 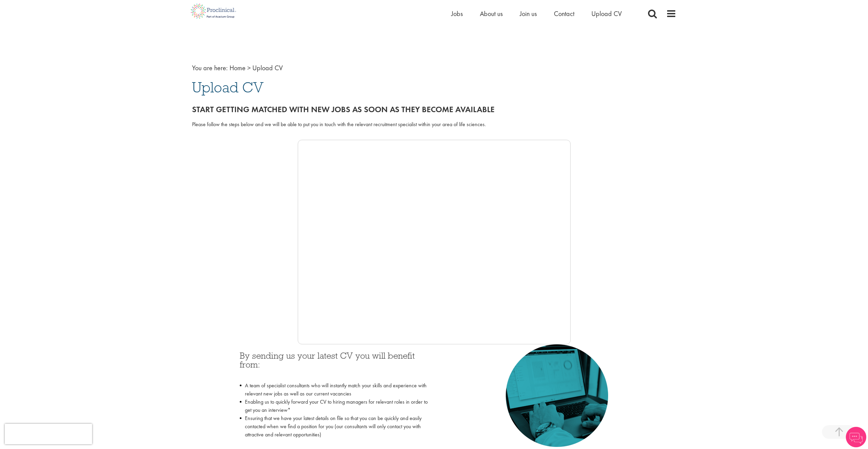 I want to click on a: About us, so click(x=491, y=14).